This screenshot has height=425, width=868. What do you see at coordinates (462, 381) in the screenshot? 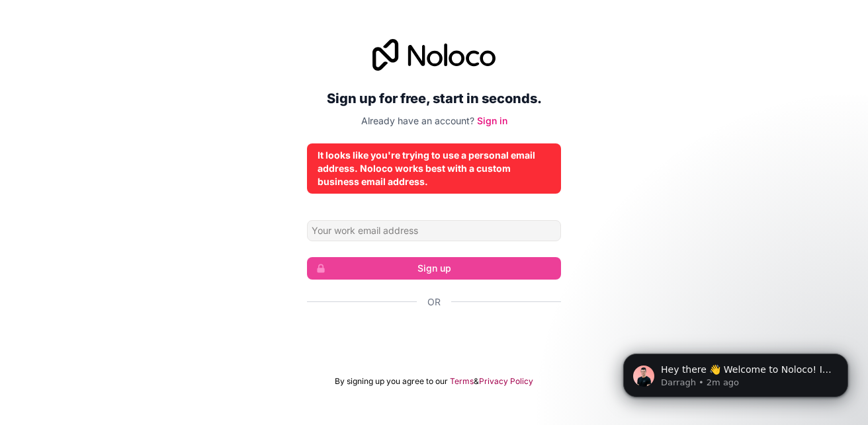
I see `a: Terms` at bounding box center [462, 381].